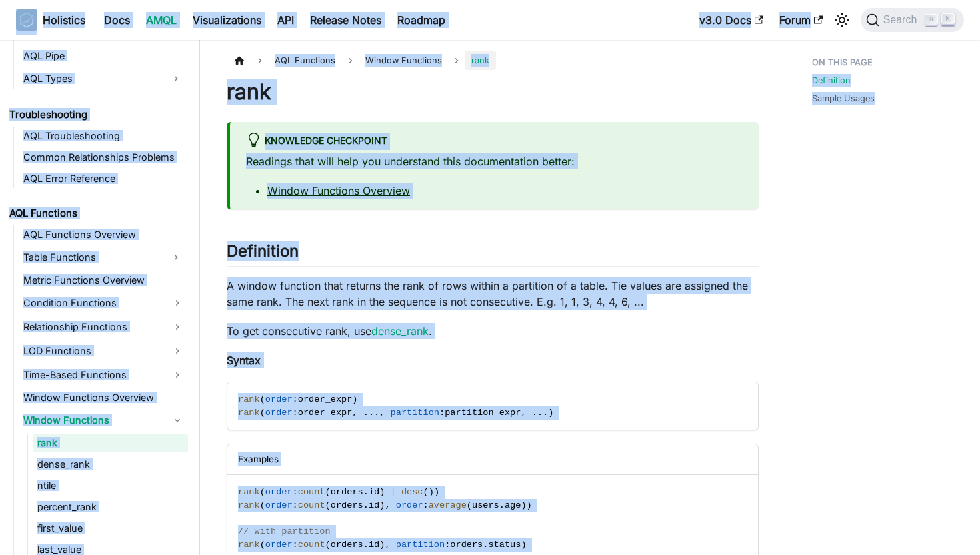  Describe the element at coordinates (421, 20) in the screenshot. I see `a: Roadmap` at that location.